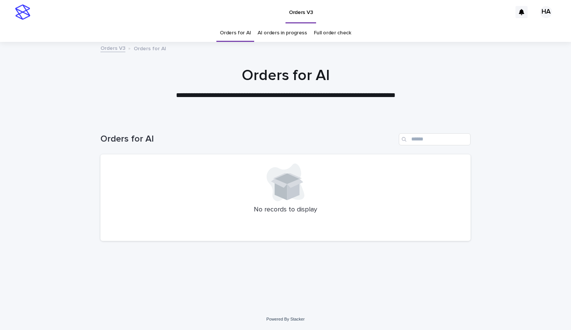  What do you see at coordinates (23, 12) in the screenshot?
I see `img: stacker-logo-s-only.png` at bounding box center [23, 12].